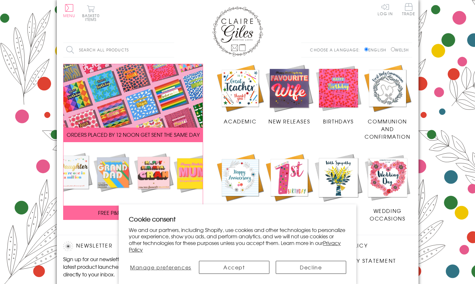 This screenshot has width=475, height=284. I want to click on a: Accessibility Statement, so click(356, 261).